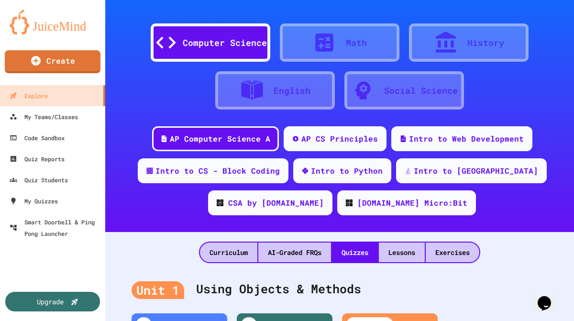 The height and width of the screenshot is (321, 574). Describe the element at coordinates (229, 252) in the screenshot. I see `div: Curriculum` at that location.